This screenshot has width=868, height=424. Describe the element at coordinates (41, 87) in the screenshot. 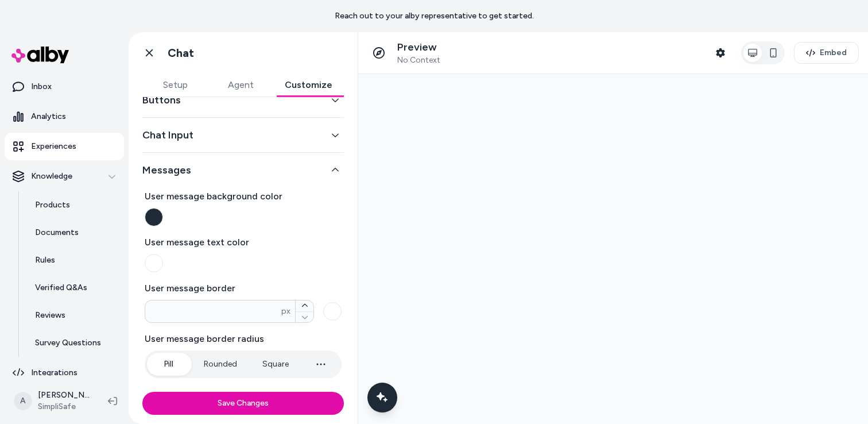

I see `p: Inbox` at that location.